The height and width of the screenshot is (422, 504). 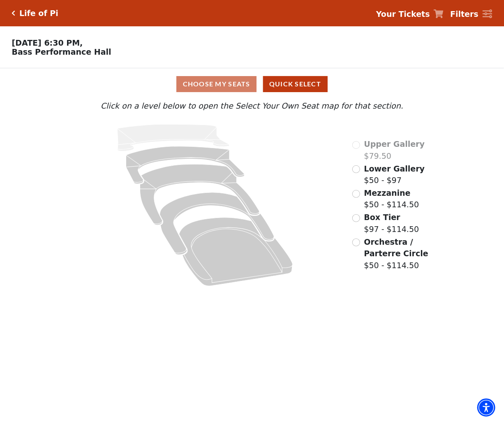 What do you see at coordinates (382, 217) in the screenshot?
I see `span: Box Tier` at bounding box center [382, 217].